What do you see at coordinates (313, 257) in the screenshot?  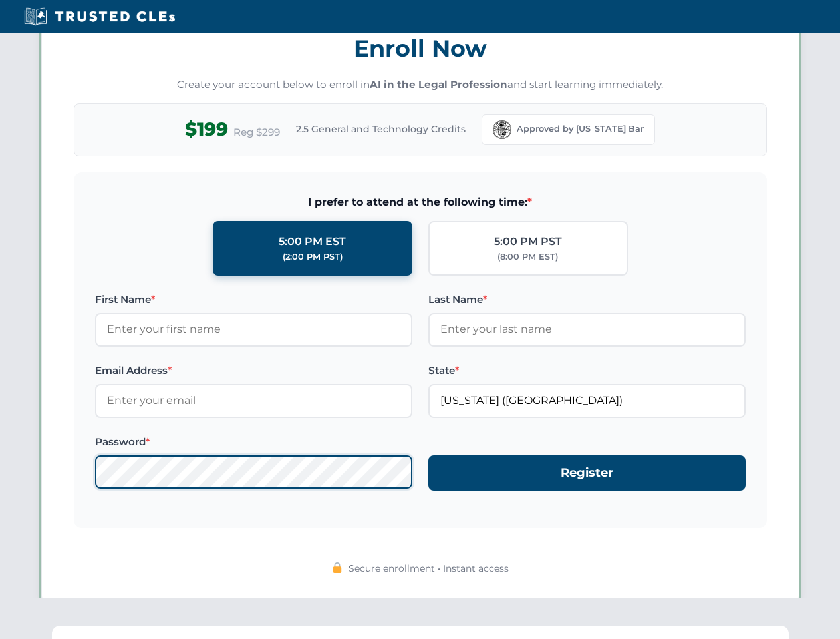 I see `div: (2:00 PM PST)` at bounding box center [313, 257].